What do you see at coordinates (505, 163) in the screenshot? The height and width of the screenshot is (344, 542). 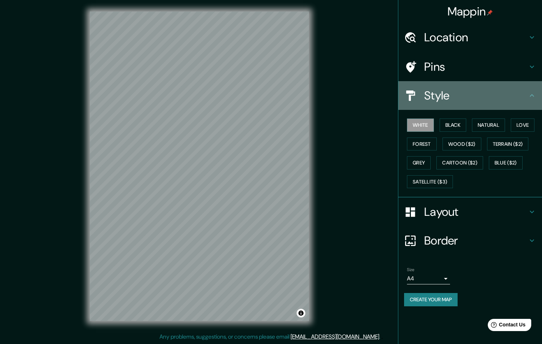 I see `button: Blue ($2)` at bounding box center [505, 163].